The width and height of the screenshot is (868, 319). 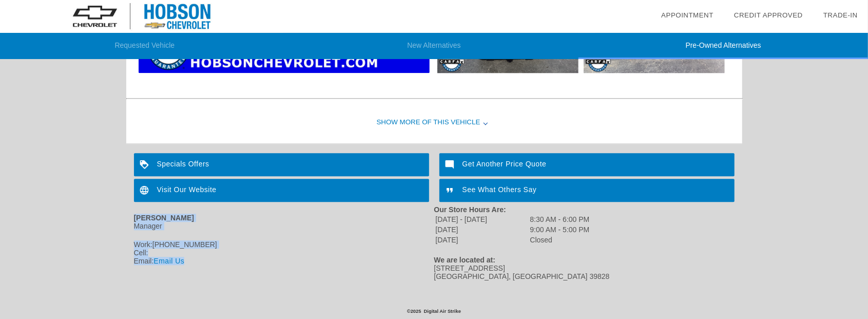 What do you see at coordinates (465, 260) in the screenshot?
I see `strong: We are located at:` at bounding box center [465, 260].